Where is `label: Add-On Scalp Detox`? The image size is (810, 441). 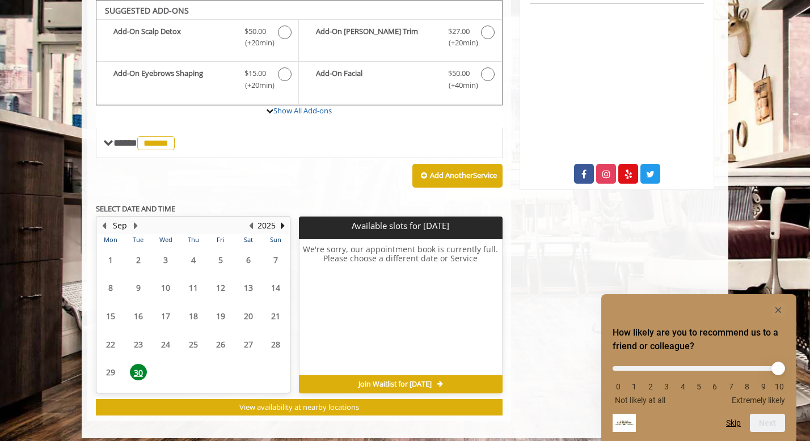
label: Add-On Scalp Detox is located at coordinates (197, 39).